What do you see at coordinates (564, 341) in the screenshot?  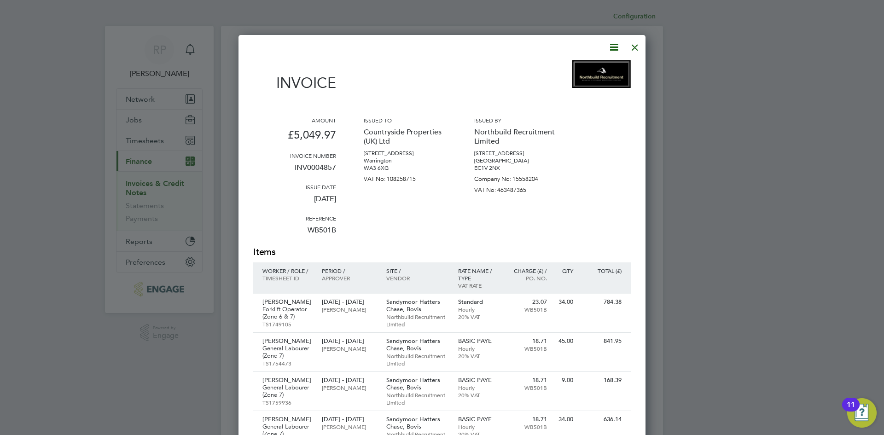 I see `p: 45.00` at bounding box center [564, 341].